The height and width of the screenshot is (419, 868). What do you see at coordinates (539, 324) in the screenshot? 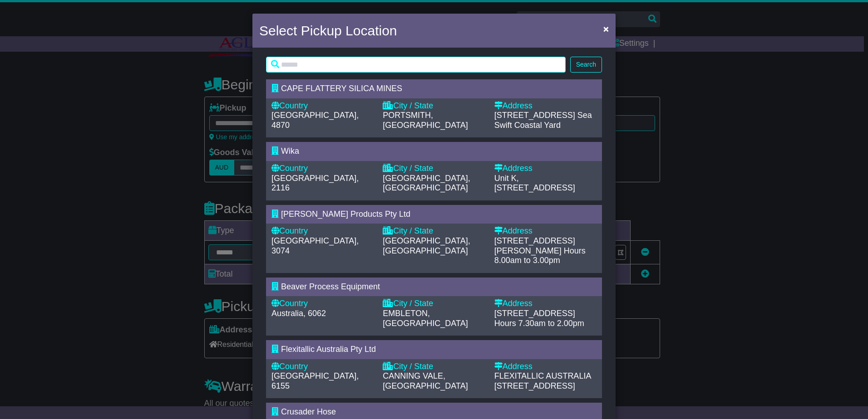
I see `span: Hours 7.30am to 2.00pm` at bounding box center [539, 324].